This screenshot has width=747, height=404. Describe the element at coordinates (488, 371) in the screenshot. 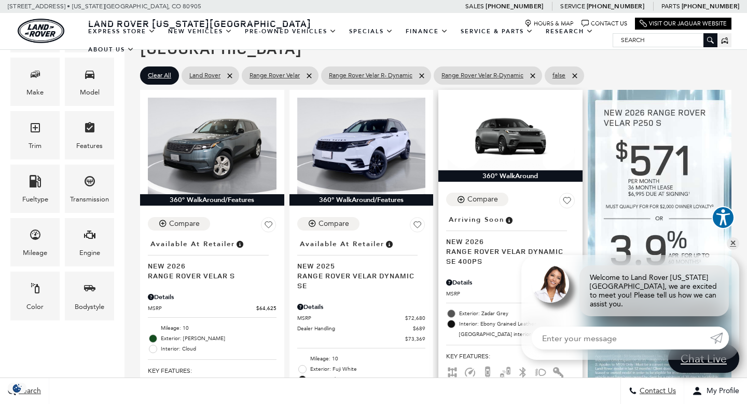

I see `span: Backup Camera` at that location.